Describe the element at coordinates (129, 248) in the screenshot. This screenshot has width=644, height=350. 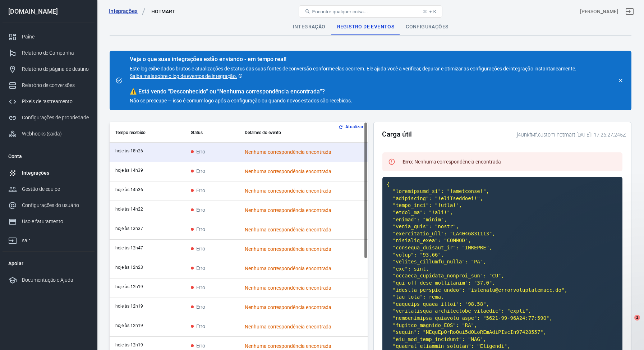
I see `font: hoje às 12h47` at that location.